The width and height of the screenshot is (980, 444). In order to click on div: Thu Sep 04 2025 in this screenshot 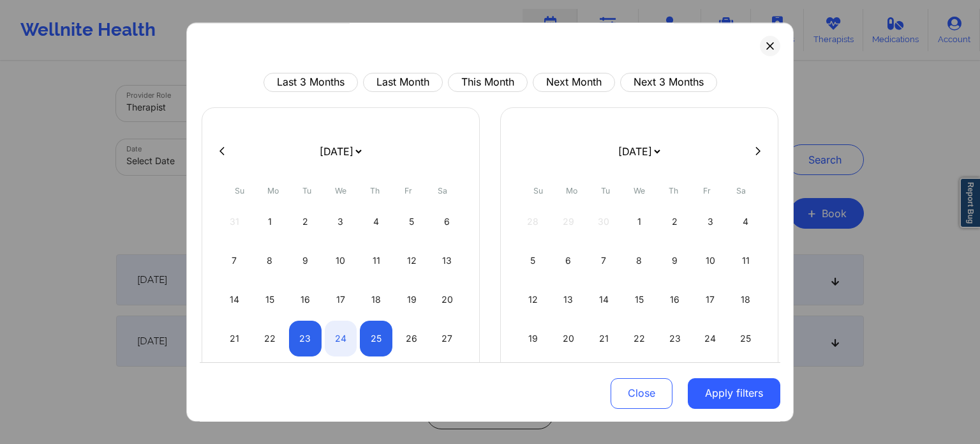, I will do `click(376, 222)`.